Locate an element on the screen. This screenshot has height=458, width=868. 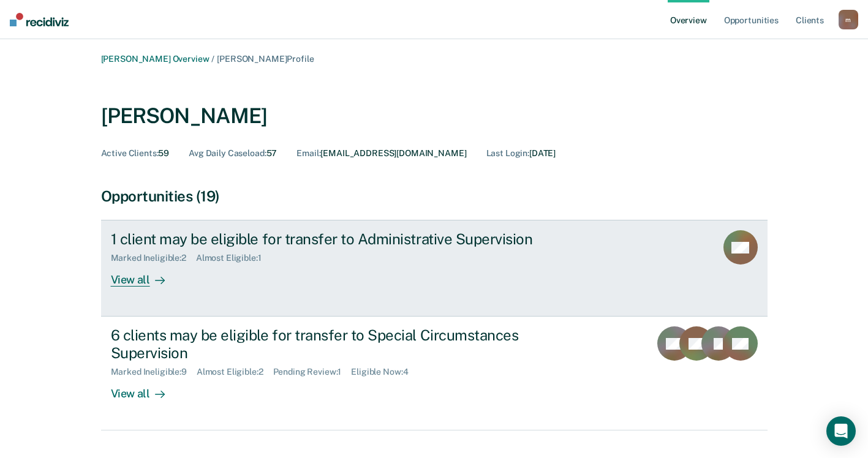
div: 57 is located at coordinates (233, 154).